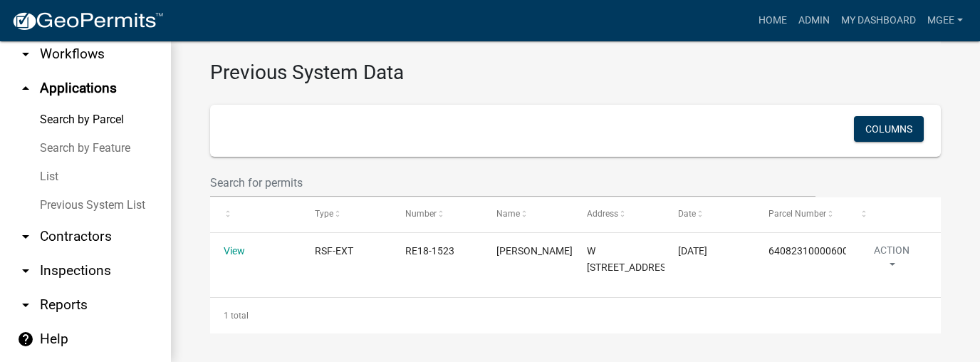 This screenshot has width=980, height=362. What do you see at coordinates (687, 213) in the screenshot?
I see `span: Date` at bounding box center [687, 213].